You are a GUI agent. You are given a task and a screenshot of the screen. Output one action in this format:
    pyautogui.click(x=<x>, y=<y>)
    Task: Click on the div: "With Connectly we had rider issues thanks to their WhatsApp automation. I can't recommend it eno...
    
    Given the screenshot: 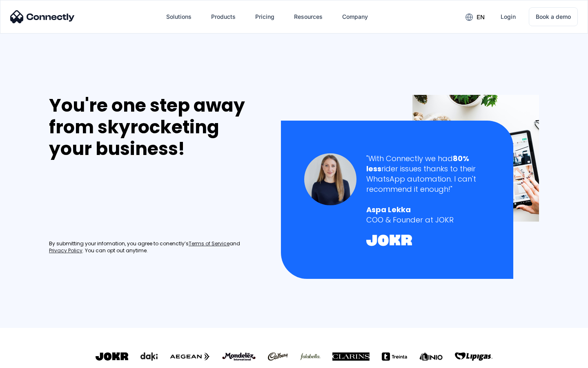 What is the action you would take?
    pyautogui.click(x=428, y=174)
    